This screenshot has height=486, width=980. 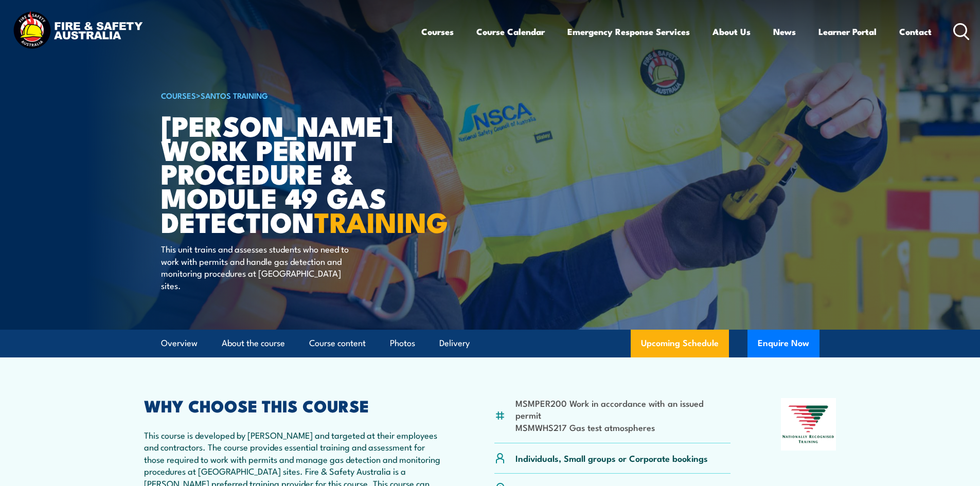 I want to click on a: Learner Portal, so click(x=847, y=31).